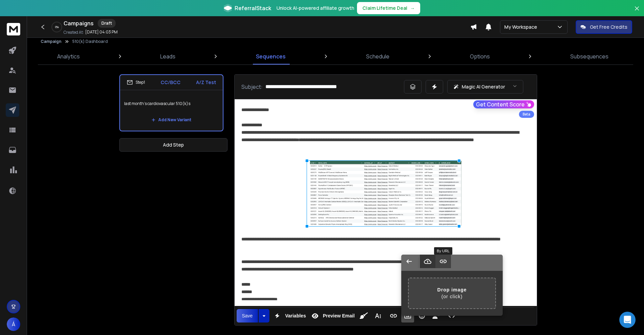  Describe the element at coordinates (522, 27) in the screenshot. I see `p: My Workspace` at that location.